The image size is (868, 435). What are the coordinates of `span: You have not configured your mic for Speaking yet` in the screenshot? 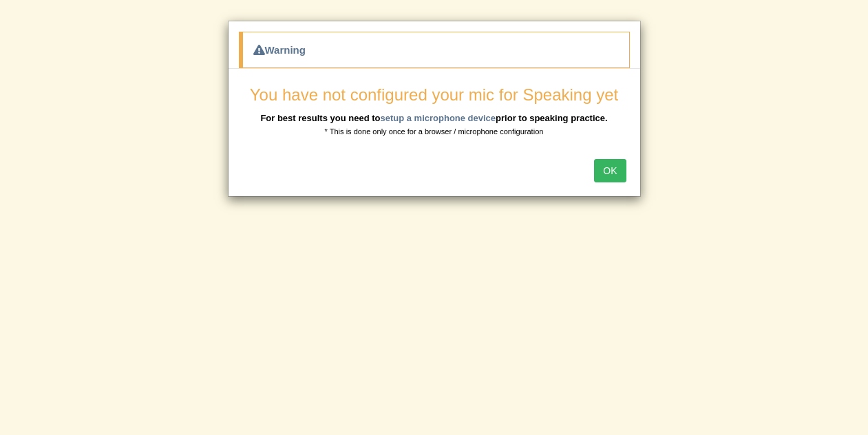 It's located at (434, 94).